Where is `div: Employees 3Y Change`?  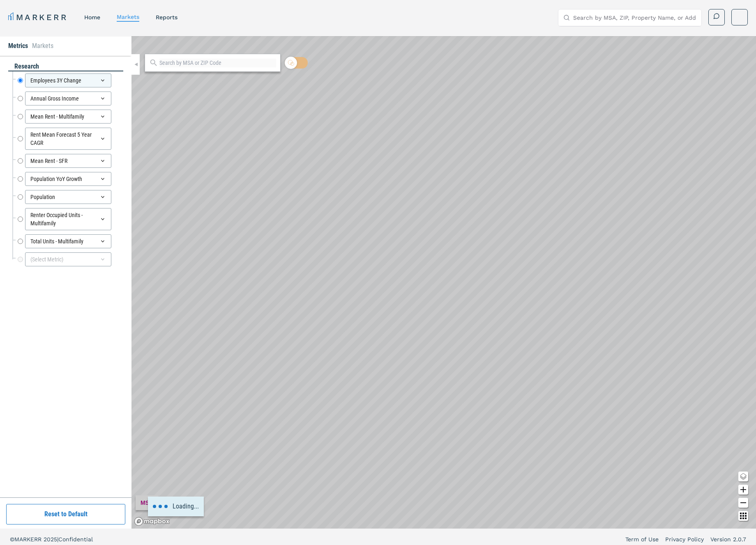
div: Employees 3Y Change is located at coordinates (68, 80).